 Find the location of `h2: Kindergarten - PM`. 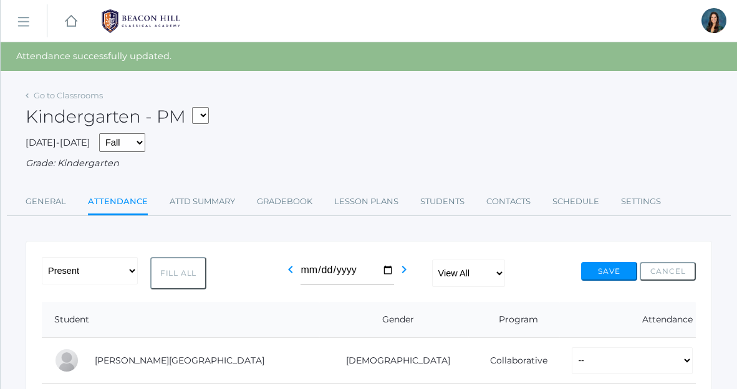

h2: Kindergarten - PM is located at coordinates (117, 117).